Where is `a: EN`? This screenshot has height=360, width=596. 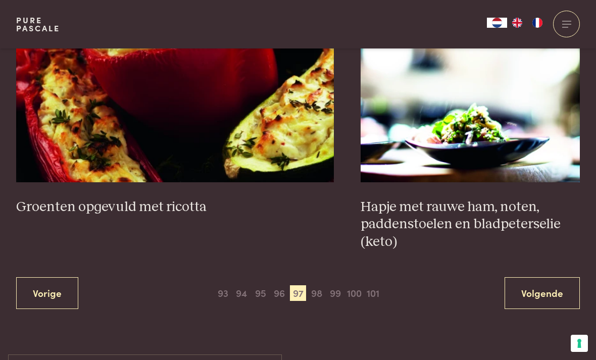 a: EN is located at coordinates (517, 23).